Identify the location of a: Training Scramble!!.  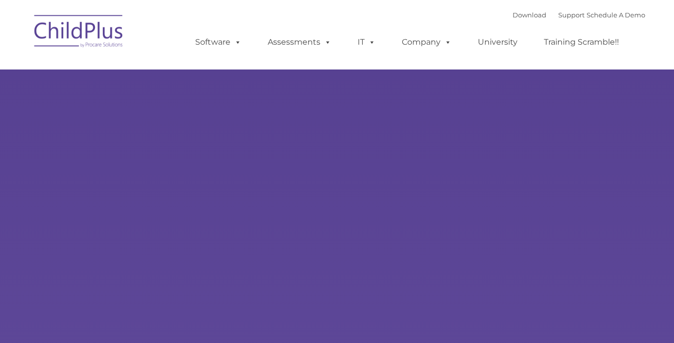
(581, 42).